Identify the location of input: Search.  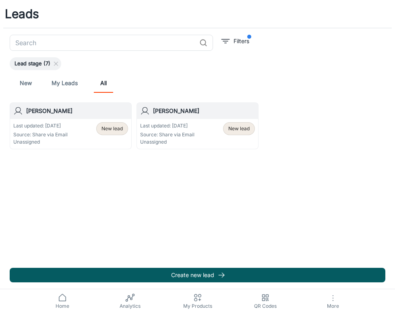
(103, 43).